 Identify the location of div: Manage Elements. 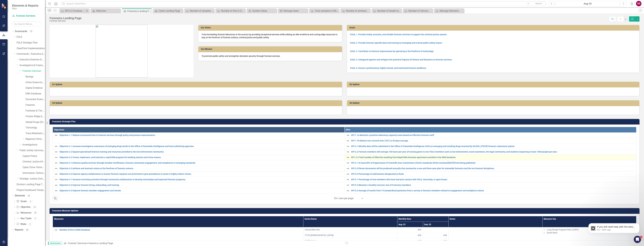
(451, 11).